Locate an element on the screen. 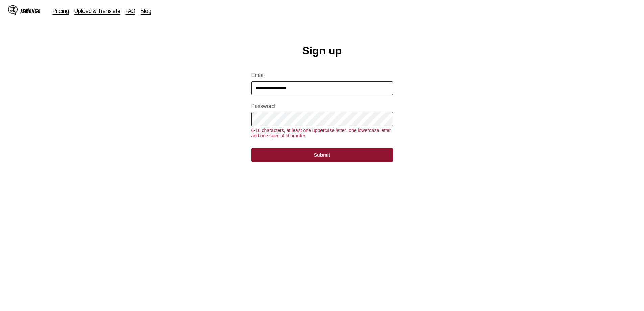 This screenshot has height=311, width=644. h1: Sign up is located at coordinates (322, 51).